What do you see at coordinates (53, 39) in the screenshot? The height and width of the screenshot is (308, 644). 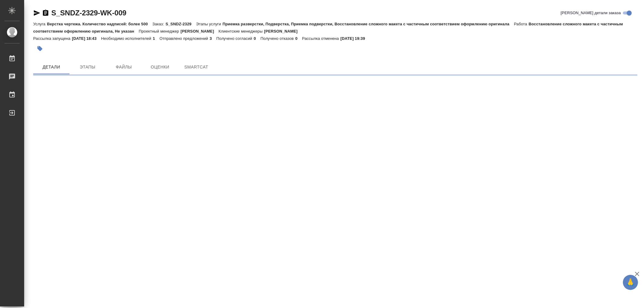 I see `p: Рассылка запущена` at bounding box center [53, 39].